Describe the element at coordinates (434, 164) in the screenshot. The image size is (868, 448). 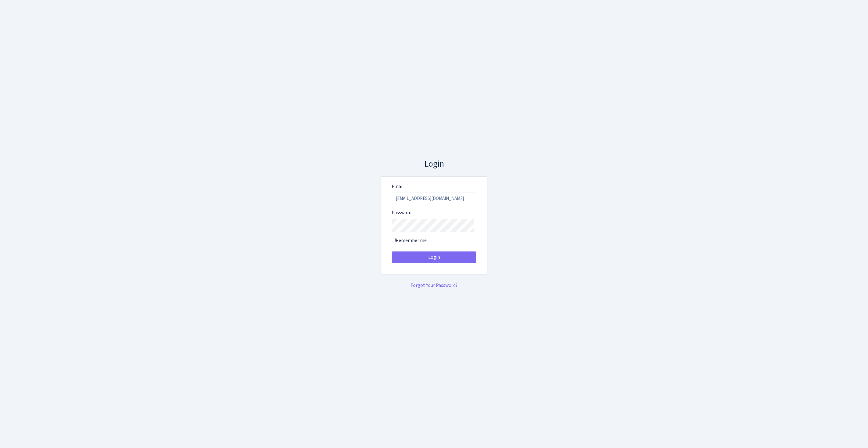
I see `h3: Login` at that location.